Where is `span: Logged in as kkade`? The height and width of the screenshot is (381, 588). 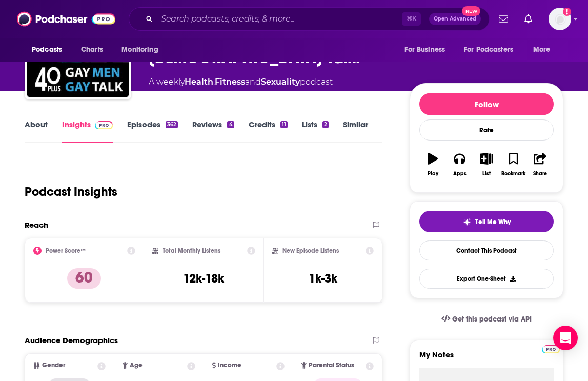
span: Logged in as kkade is located at coordinates (560, 19).